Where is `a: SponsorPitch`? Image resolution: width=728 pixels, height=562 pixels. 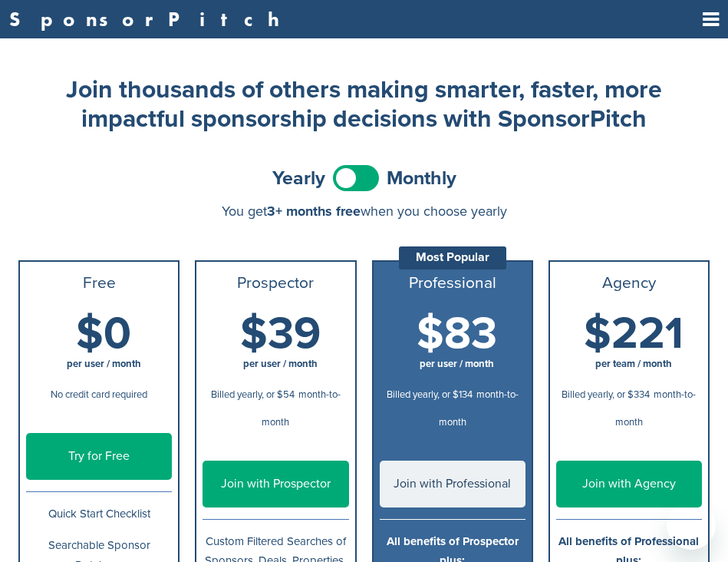 a: SponsorPitch is located at coordinates (148, 19).